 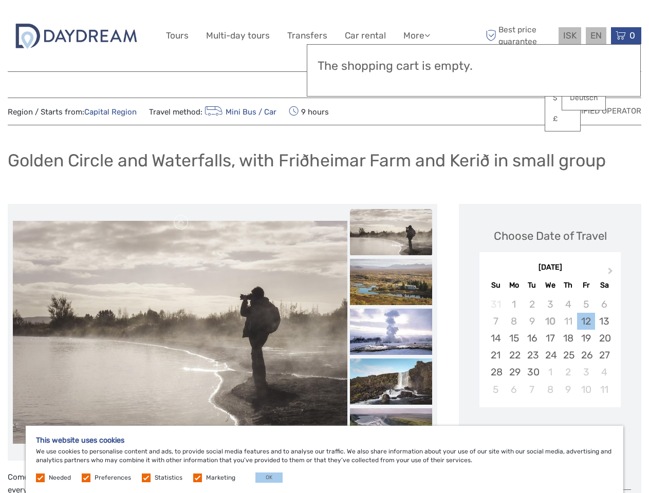 What do you see at coordinates (532, 372) in the screenshot?
I see `div: Choose Tuesday, September 30th, 2025` at bounding box center [532, 372].